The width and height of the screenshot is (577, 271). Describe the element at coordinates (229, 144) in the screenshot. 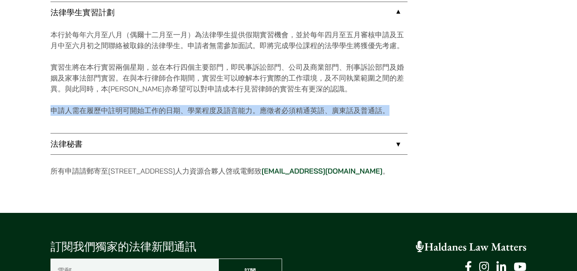

I see `a: 法律秘書` at that location.